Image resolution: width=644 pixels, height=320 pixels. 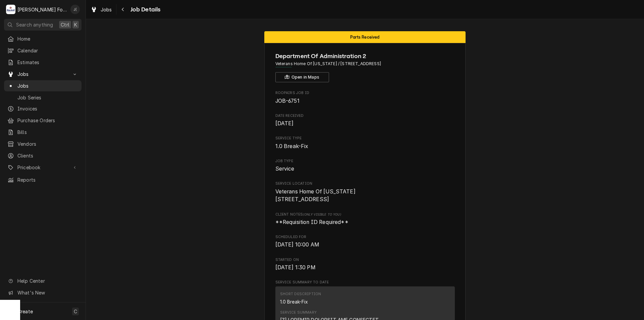 What do you see at coordinates (42, 98) in the screenshot?
I see `a: Job Series` at bounding box center [42, 98].